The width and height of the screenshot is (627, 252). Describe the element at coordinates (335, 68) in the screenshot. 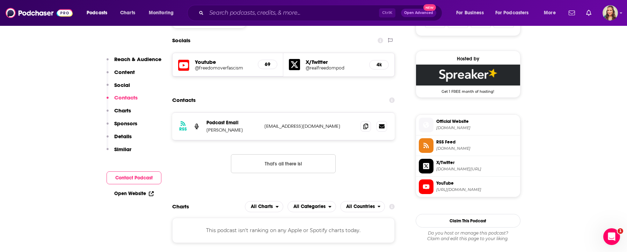

I see `h5: @realfreedompod` at that location.